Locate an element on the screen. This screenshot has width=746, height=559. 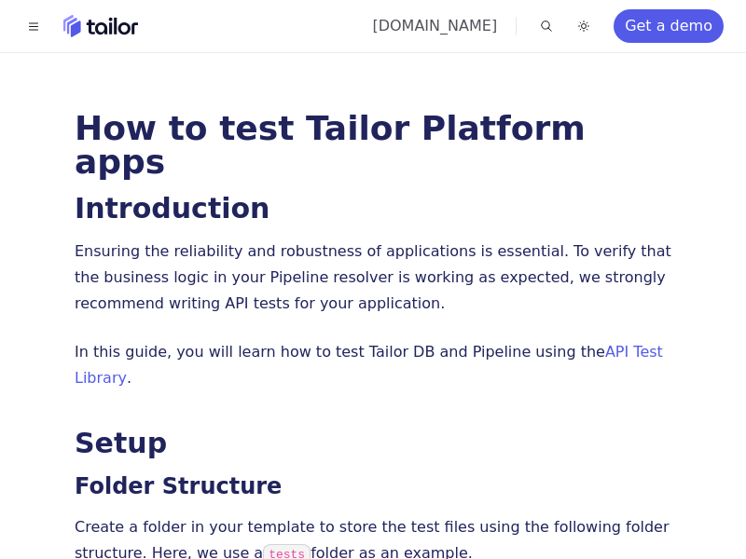
a: Introduction is located at coordinates (171, 208).